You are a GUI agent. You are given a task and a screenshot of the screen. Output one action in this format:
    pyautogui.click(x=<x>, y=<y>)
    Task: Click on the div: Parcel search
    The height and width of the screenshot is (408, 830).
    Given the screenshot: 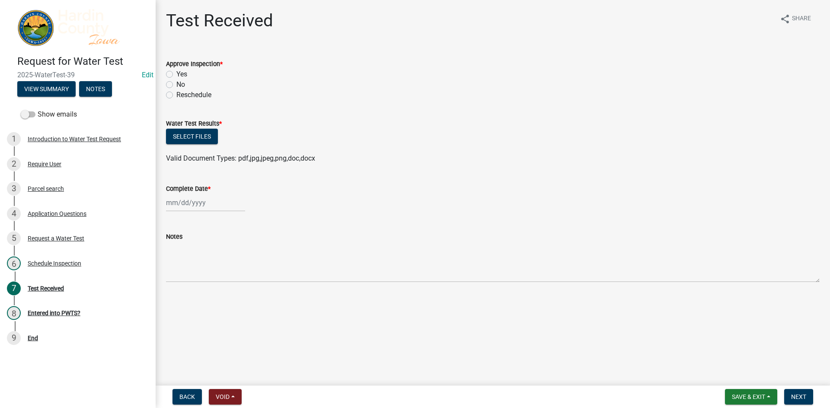 What is the action you would take?
    pyautogui.click(x=46, y=189)
    